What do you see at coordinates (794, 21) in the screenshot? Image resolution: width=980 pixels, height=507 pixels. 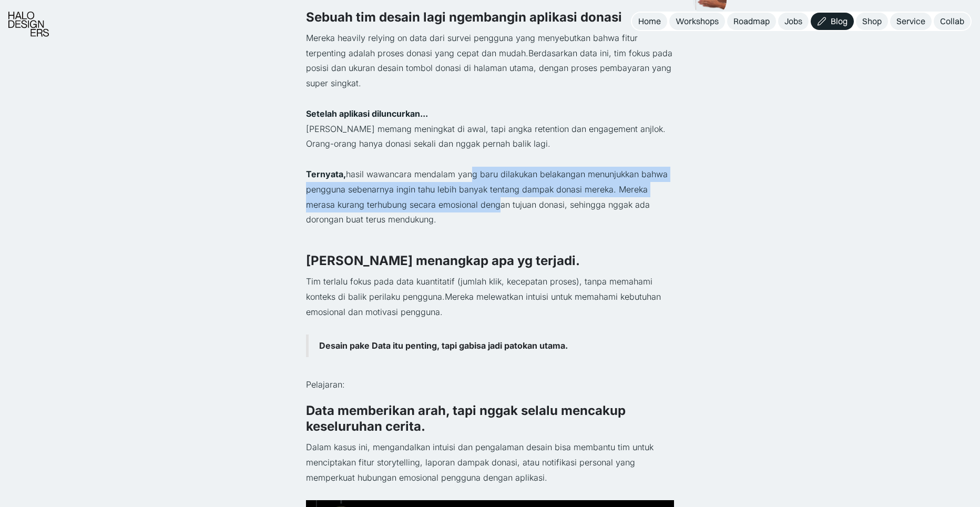 I see `a: Jobs` at bounding box center [794, 21].